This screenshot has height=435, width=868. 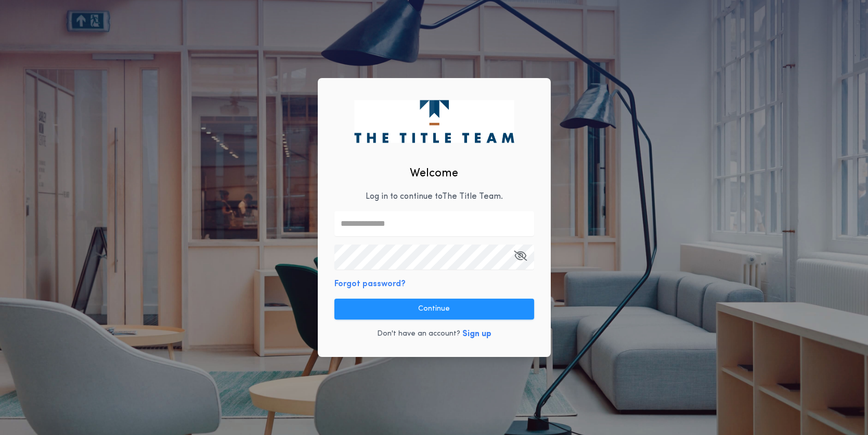 I want to click on h2: Welcome, so click(x=434, y=173).